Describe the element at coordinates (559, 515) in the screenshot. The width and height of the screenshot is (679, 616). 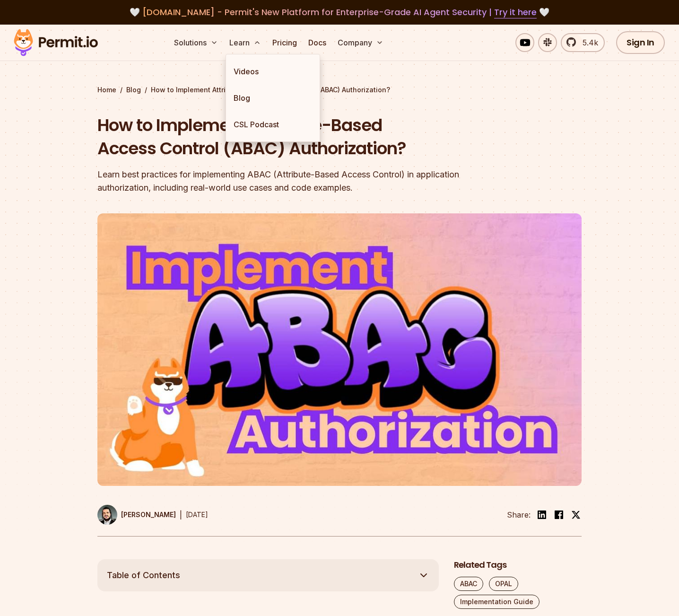
I see `button: facebook` at that location.